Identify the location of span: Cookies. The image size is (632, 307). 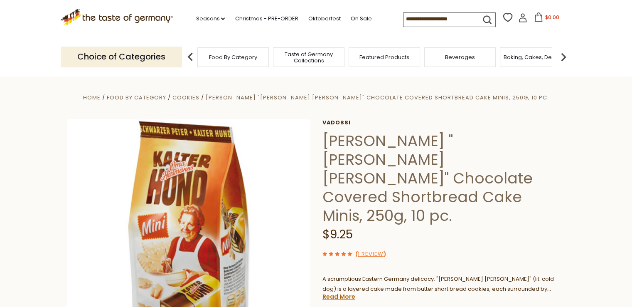
(186, 97).